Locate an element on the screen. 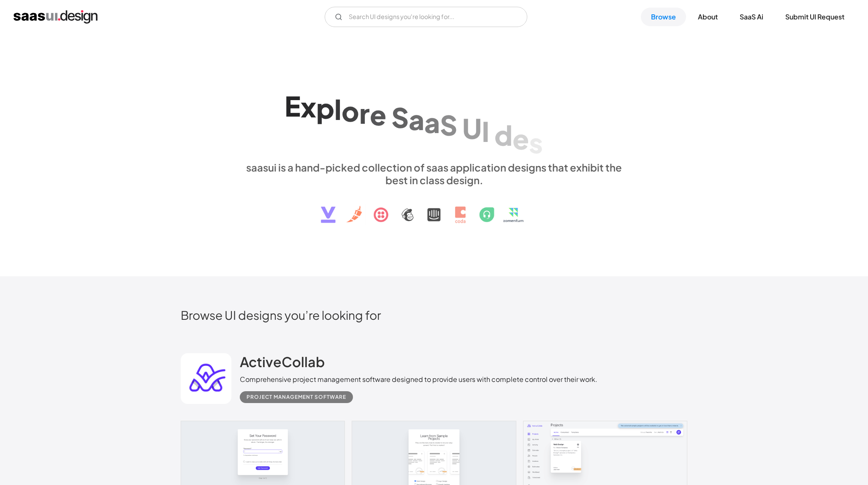  input: Search UI designs you're looking for... is located at coordinates (426, 17).